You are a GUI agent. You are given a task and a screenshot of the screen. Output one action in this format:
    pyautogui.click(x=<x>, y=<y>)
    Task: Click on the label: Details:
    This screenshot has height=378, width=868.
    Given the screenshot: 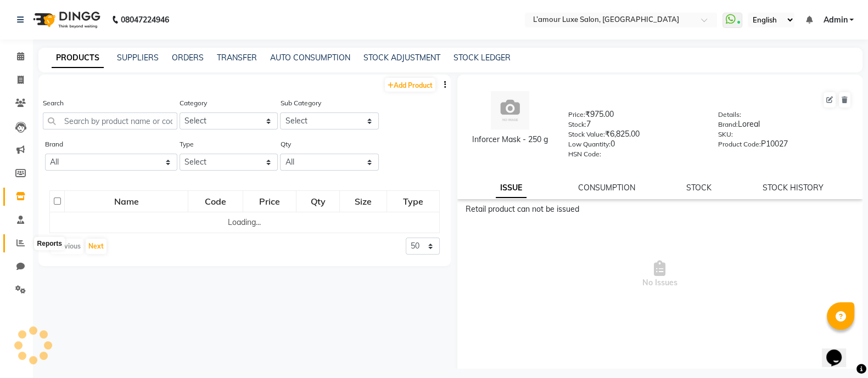 What is the action you would take?
    pyautogui.click(x=729, y=115)
    